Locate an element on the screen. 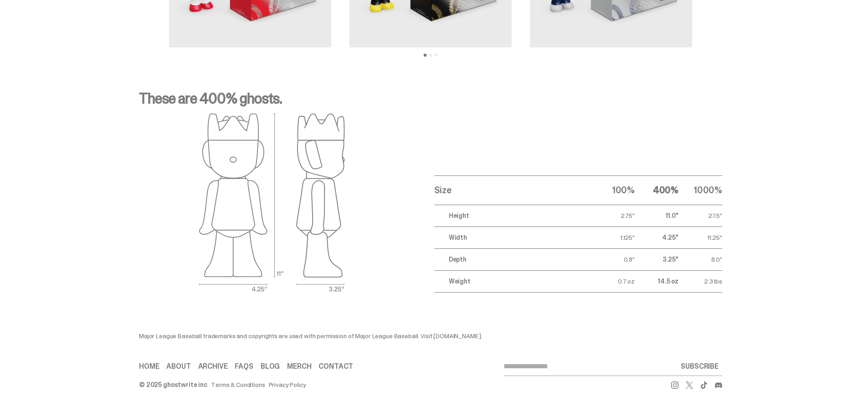 The height and width of the screenshot is (407, 868). td: 4.25" is located at coordinates (656, 238).